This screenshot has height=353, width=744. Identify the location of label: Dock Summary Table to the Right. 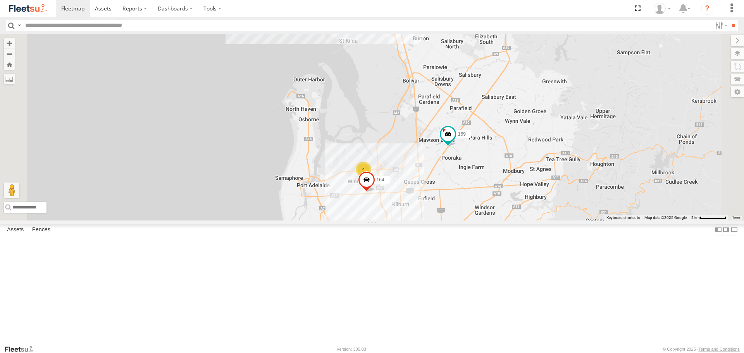
(726, 230).